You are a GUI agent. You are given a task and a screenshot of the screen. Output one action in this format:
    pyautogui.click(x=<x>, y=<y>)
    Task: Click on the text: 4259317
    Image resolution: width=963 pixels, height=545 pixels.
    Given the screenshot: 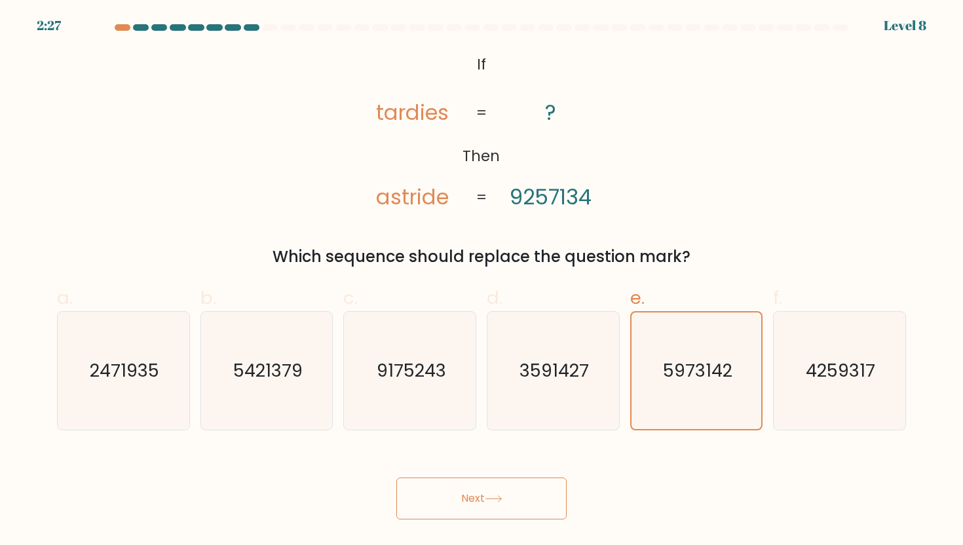 What is the action you would take?
    pyautogui.click(x=840, y=370)
    